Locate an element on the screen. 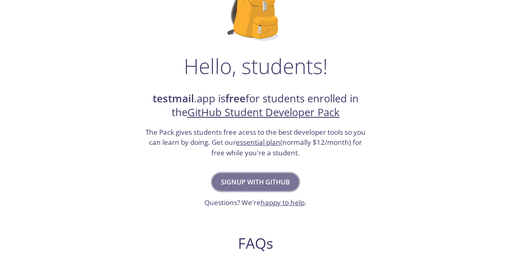 The height and width of the screenshot is (269, 511). h2: .app is for students enrolled in the is located at coordinates (256, 105).